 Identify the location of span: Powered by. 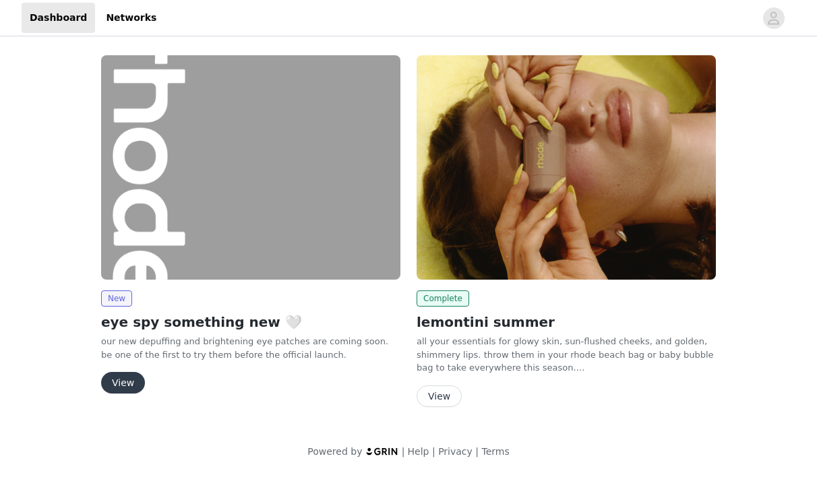
(335, 451).